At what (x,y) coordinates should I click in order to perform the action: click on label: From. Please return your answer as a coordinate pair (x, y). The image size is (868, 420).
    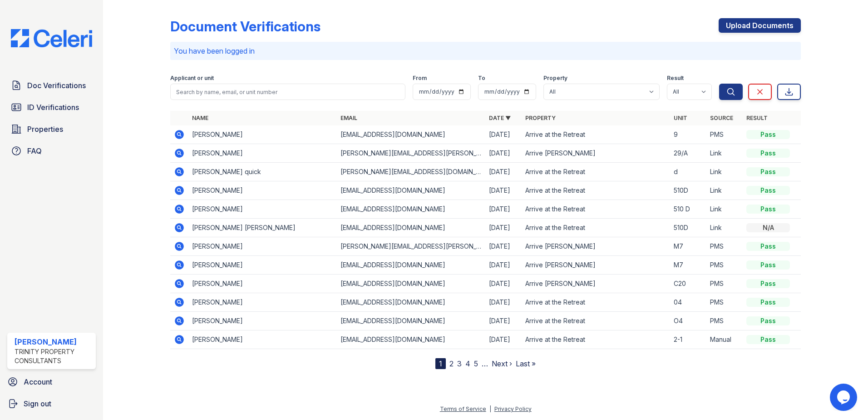
    Looking at the image, I should click on (420, 78).